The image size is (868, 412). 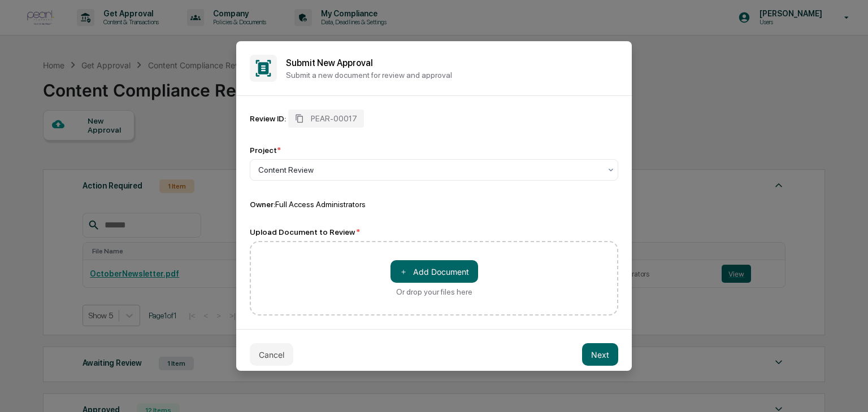 I want to click on button: Or drop your files here, so click(x=434, y=272).